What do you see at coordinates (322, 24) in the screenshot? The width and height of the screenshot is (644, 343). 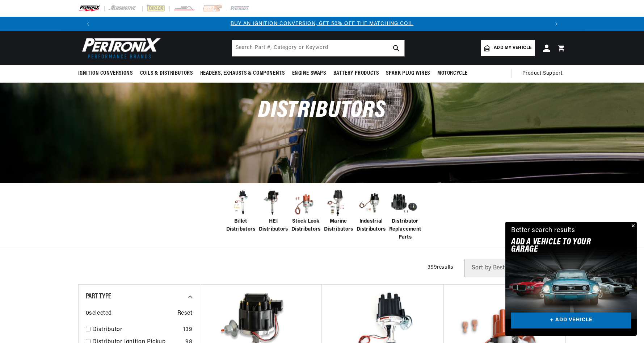 I see `a: BUY AN IGNITION CONVERSION, GET 50% OFF THE MATCHING COIL` at bounding box center [322, 24].